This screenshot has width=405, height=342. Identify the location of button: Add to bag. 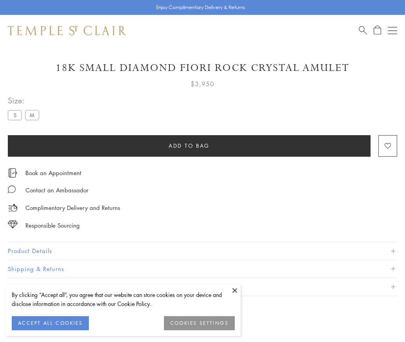
(189, 146).